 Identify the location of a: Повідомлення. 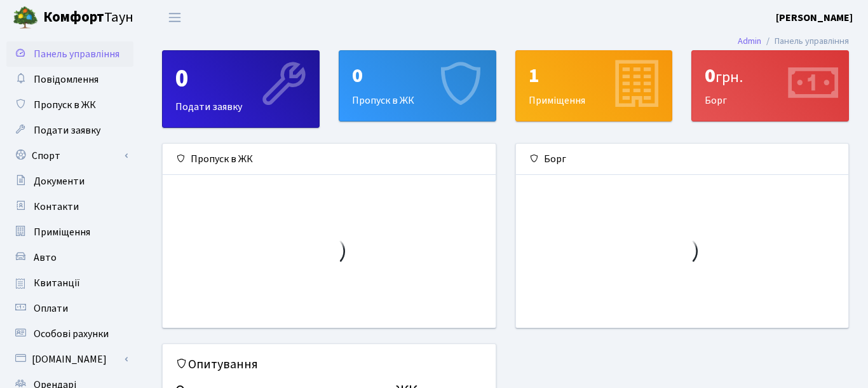
(70, 80).